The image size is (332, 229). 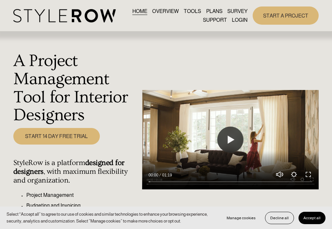 What do you see at coordinates (241, 218) in the screenshot?
I see `button: Manage cookies` at bounding box center [241, 218].